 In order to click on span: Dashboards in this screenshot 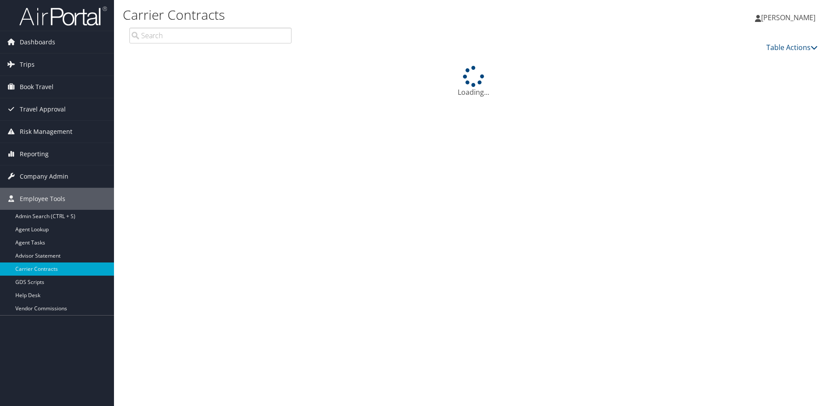, I will do `click(37, 42)`.